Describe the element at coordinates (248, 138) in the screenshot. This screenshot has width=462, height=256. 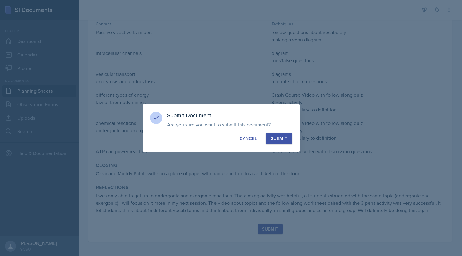
I see `button: Cancel` at that location.